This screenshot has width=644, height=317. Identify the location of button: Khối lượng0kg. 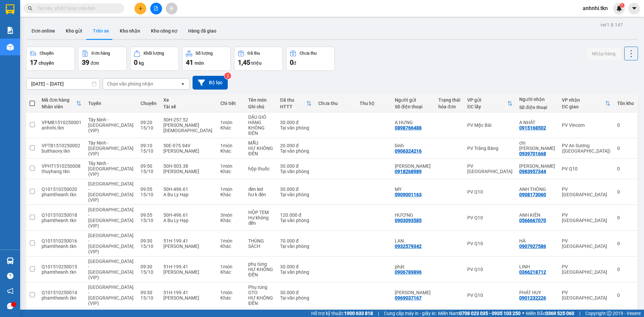
(154, 59).